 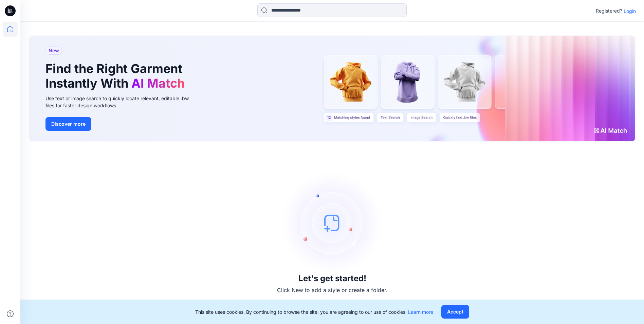 I want to click on p: This site uses cookies. By continuing to browse the site, you are agreeing to our use of cookies., so click(x=314, y=312).